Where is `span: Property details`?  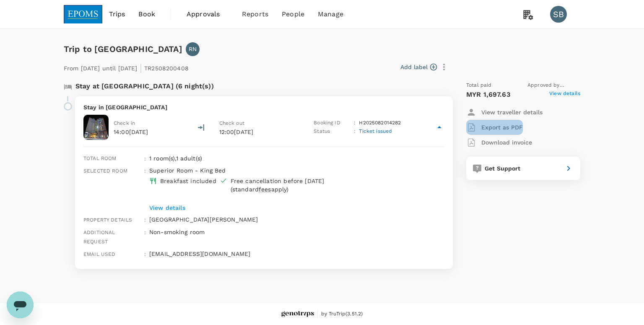
span: Property details is located at coordinates (108, 220).